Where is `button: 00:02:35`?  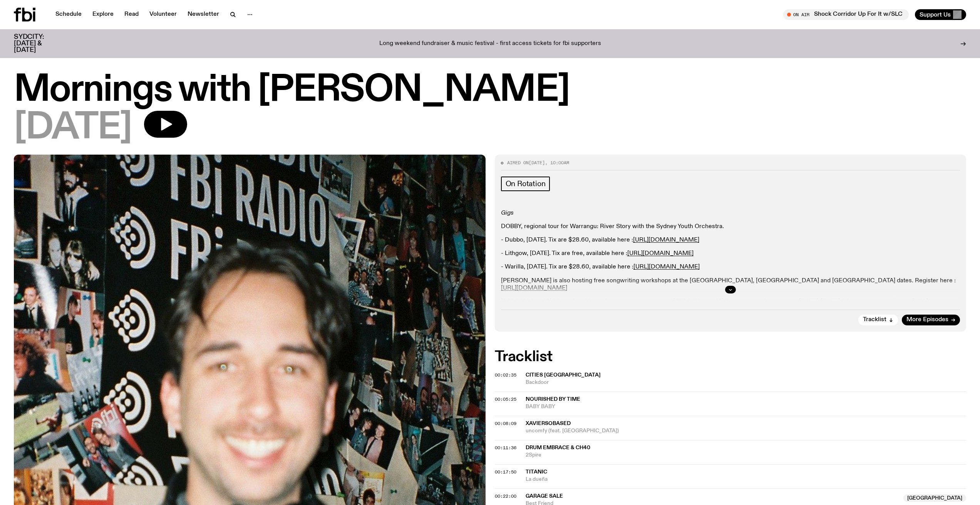 button: 00:02:35 is located at coordinates (505, 376).